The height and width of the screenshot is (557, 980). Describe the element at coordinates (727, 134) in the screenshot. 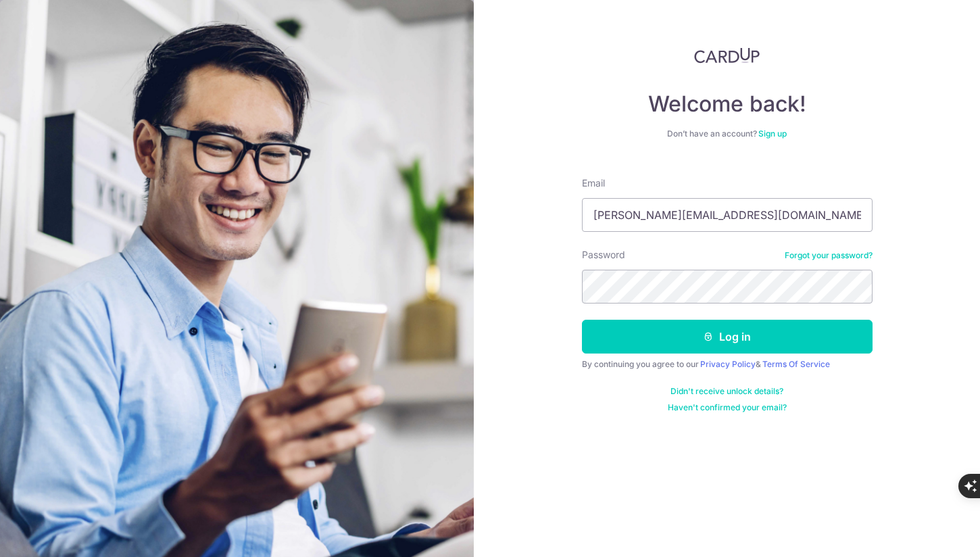

I see `div: Don’t have an account?` at that location.